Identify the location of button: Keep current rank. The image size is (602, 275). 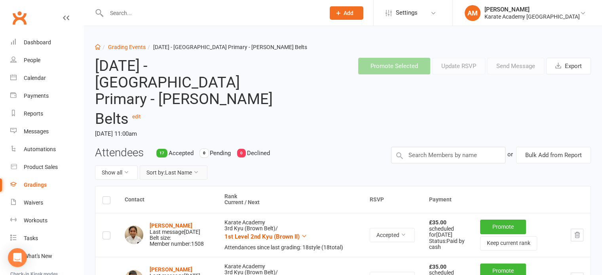
(509, 244).